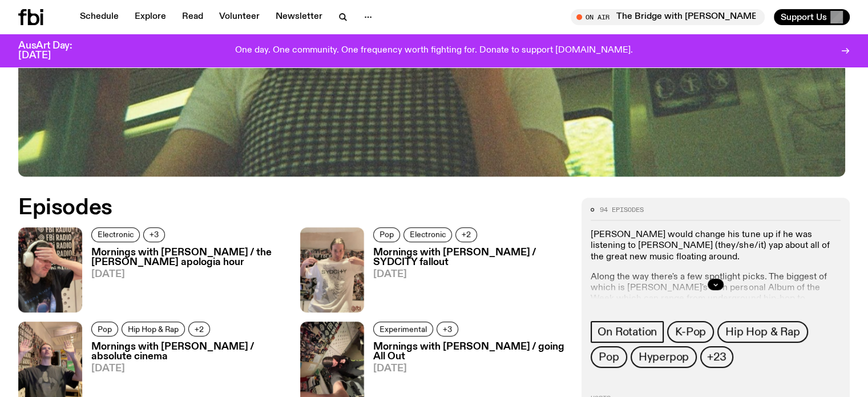 The width and height of the screenshot is (868, 397). What do you see at coordinates (239, 17) in the screenshot?
I see `a: Volunteer` at bounding box center [239, 17].